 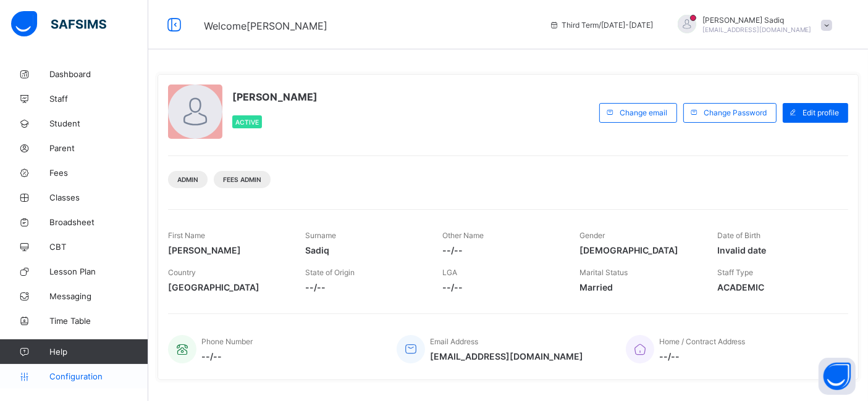 What do you see at coordinates (98, 351) in the screenshot?
I see `span: Help` at bounding box center [98, 351].